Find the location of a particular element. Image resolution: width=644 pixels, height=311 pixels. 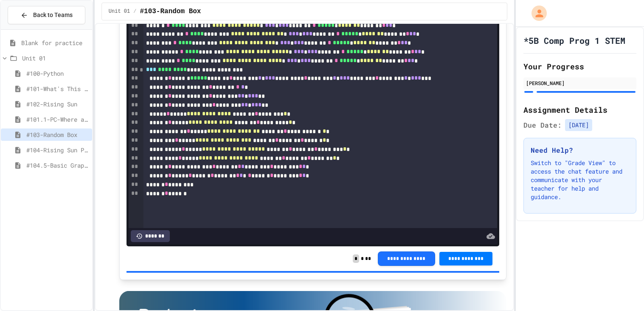

span: #101.1-PC-Where am I? is located at coordinates (57, 119).